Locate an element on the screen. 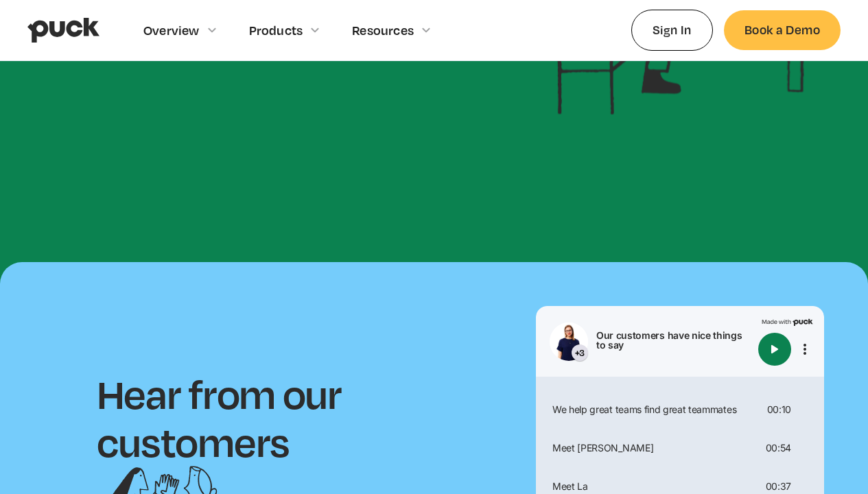 The image size is (868, 494). div: 00:10 is located at coordinates (779, 409).